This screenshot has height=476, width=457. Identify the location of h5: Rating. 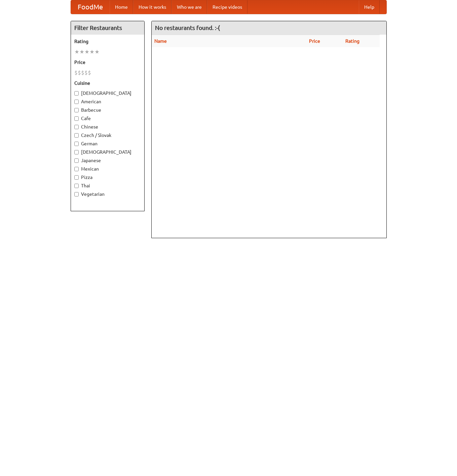
(107, 42).